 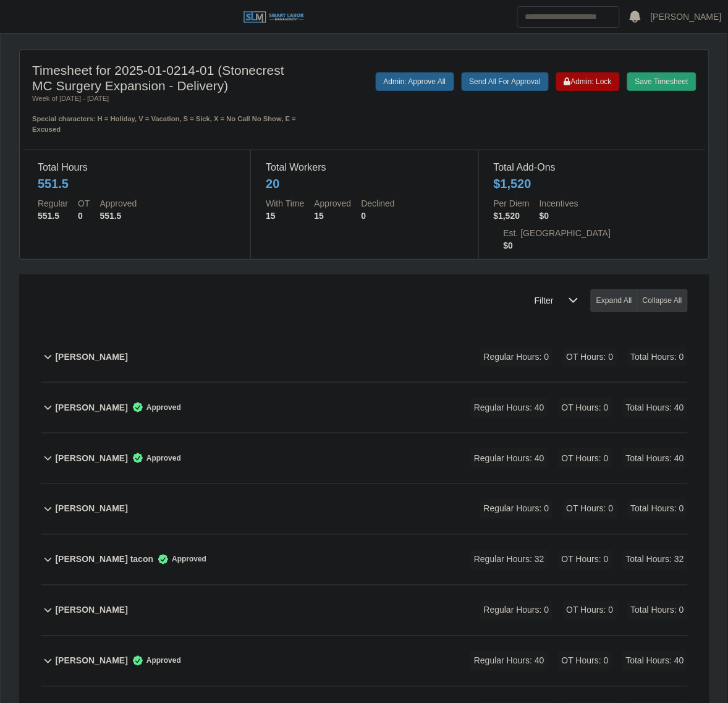 What do you see at coordinates (285, 203) in the screenshot?
I see `dt: With Time` at bounding box center [285, 203].